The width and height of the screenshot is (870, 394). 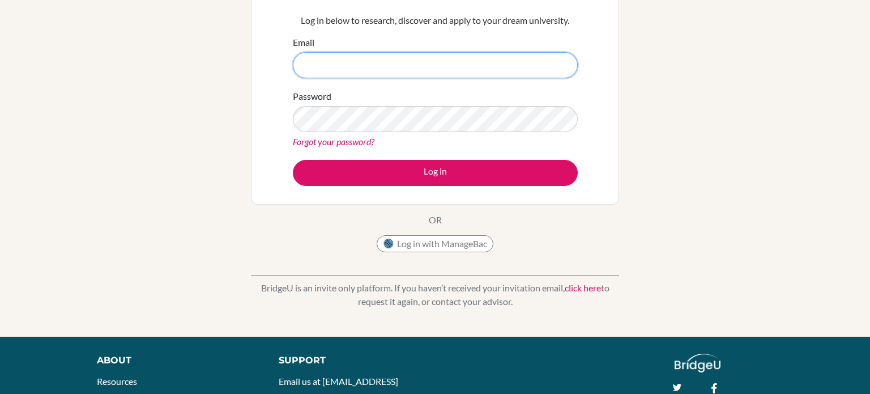 I want to click on img: logo_white@2x-f4f0deed5e89b7ecb1c2cc34c3e3d731f90f0f143d5ea2071677605dd97b5244.png, so click(x=697, y=362).